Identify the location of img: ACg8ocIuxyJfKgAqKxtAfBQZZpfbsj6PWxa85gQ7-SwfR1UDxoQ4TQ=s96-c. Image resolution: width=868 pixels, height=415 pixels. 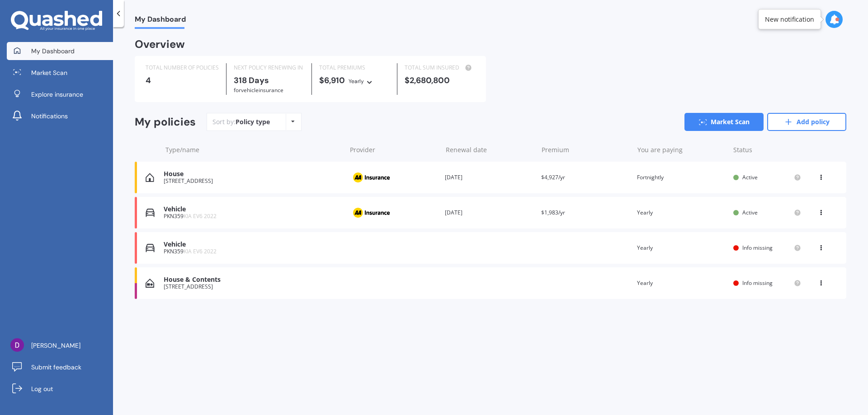
(17, 345).